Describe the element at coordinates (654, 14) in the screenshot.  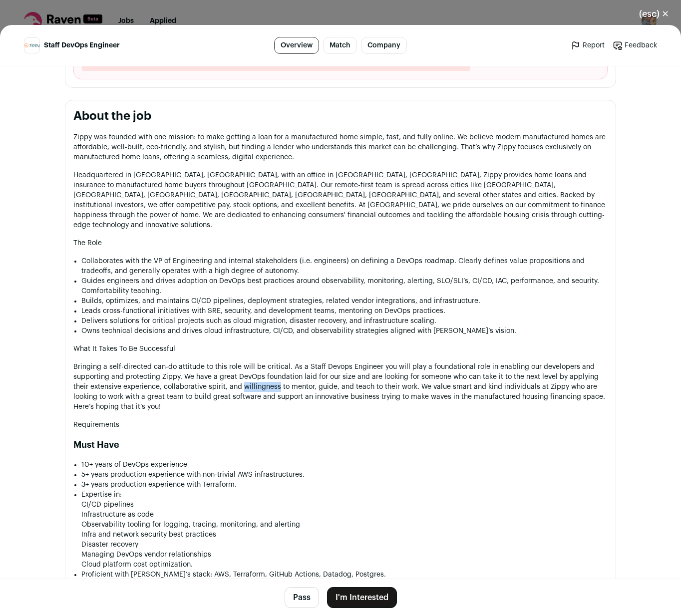
I see `button: Close modal` at that location.